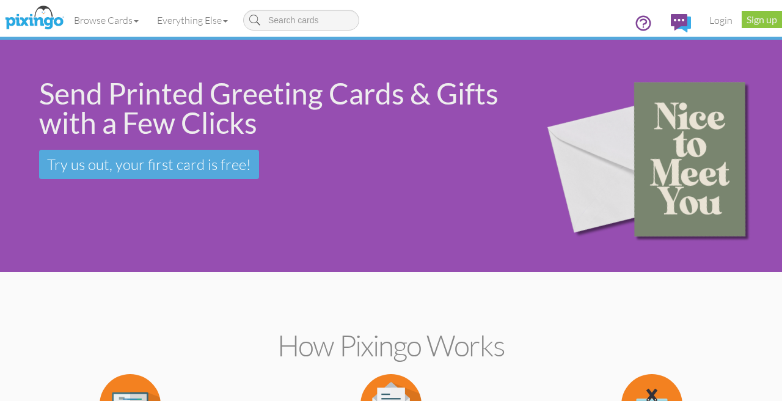 The height and width of the screenshot is (401, 782). I want to click on a: Browse Cards, so click(106, 20).